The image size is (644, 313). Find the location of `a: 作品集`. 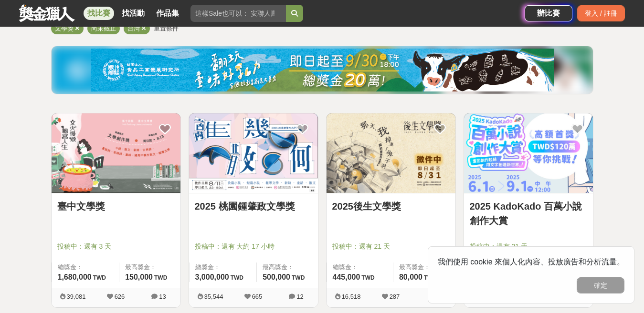

a: 作品集 is located at coordinates (167, 13).